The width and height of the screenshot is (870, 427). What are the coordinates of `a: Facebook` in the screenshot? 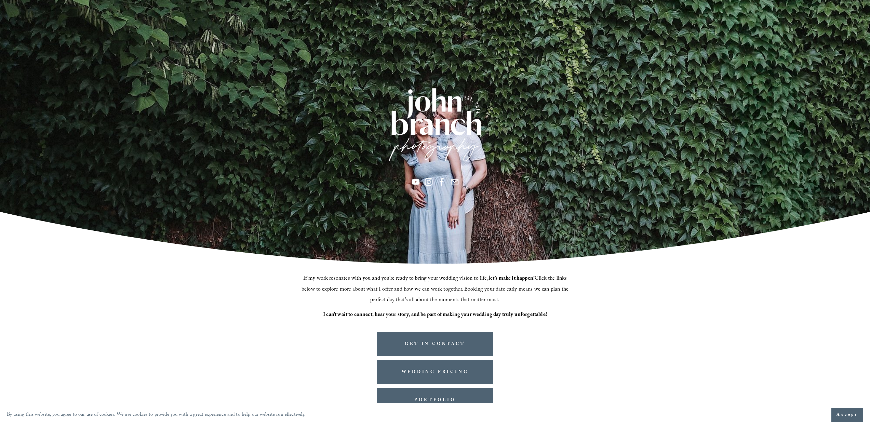 It's located at (442, 182).